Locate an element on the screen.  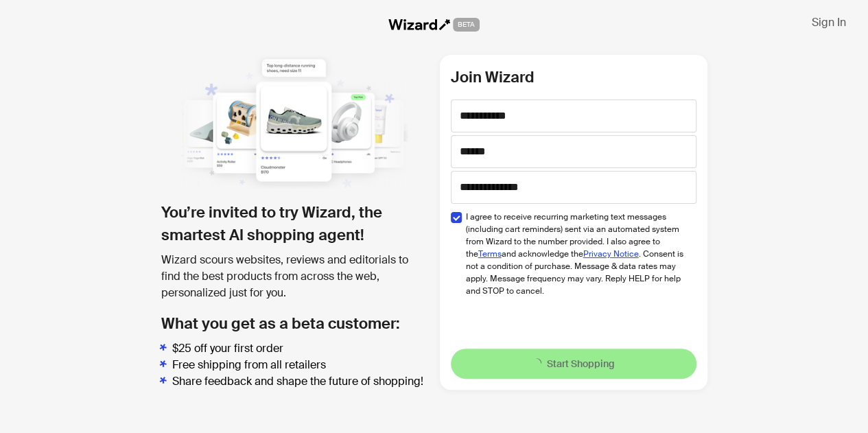
a: Terms is located at coordinates (490, 254).